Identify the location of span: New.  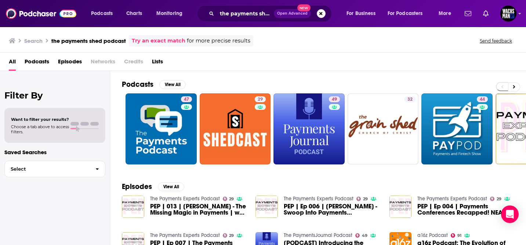
(304, 8).